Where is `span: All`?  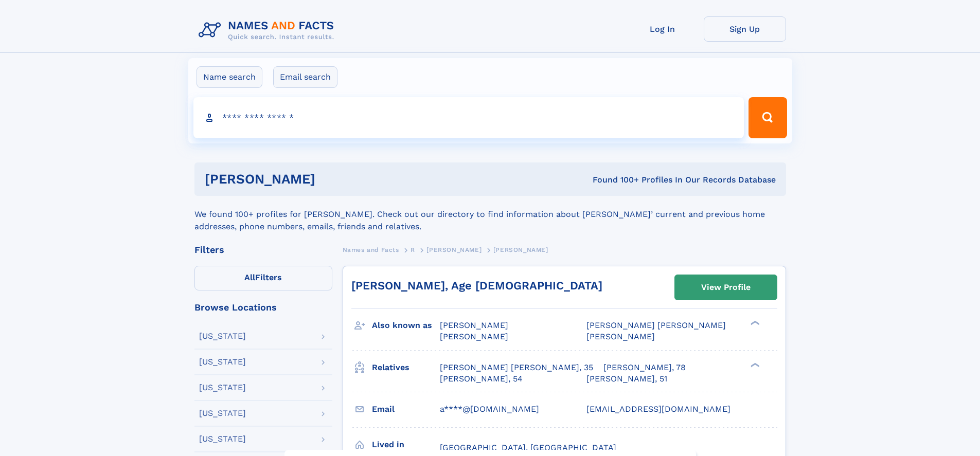
span: All is located at coordinates (249, 277).